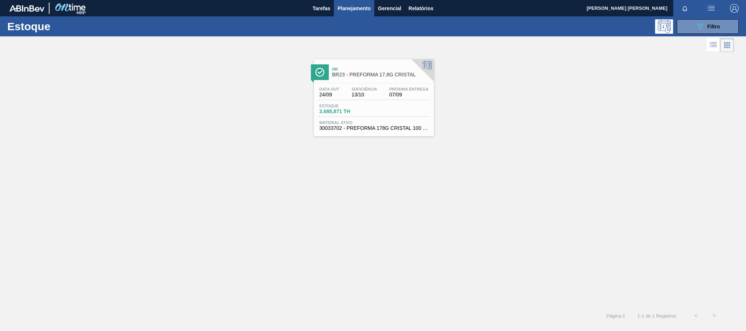 Image resolution: width=746 pixels, height=331 pixels. I want to click on span: Relatórios, so click(421, 8).